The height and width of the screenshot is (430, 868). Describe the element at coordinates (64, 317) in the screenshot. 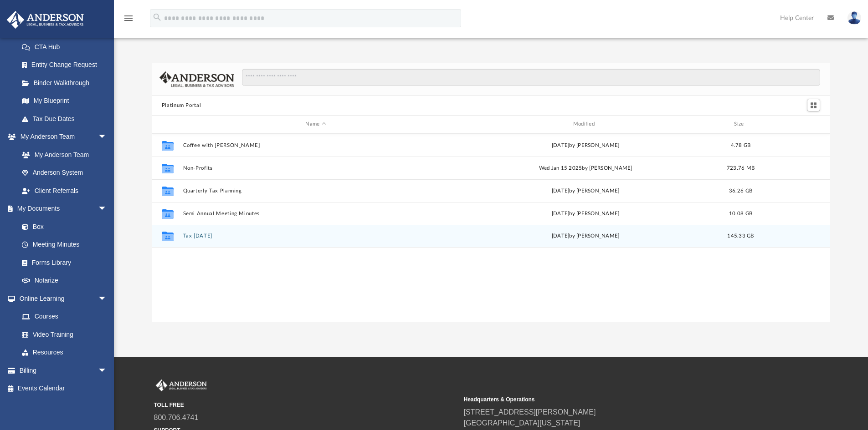

I see `a: Courses` at that location.